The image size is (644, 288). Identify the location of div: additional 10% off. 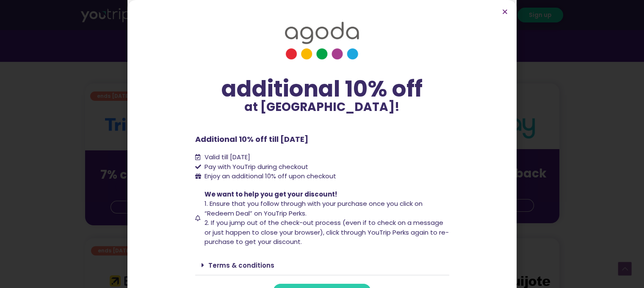
(322, 89).